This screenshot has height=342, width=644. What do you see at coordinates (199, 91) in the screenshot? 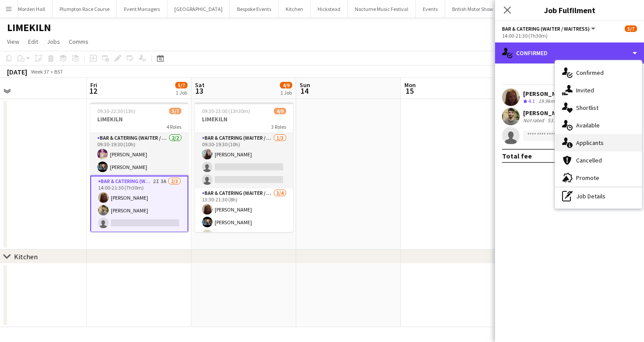
I see `span: 13` at bounding box center [199, 91].